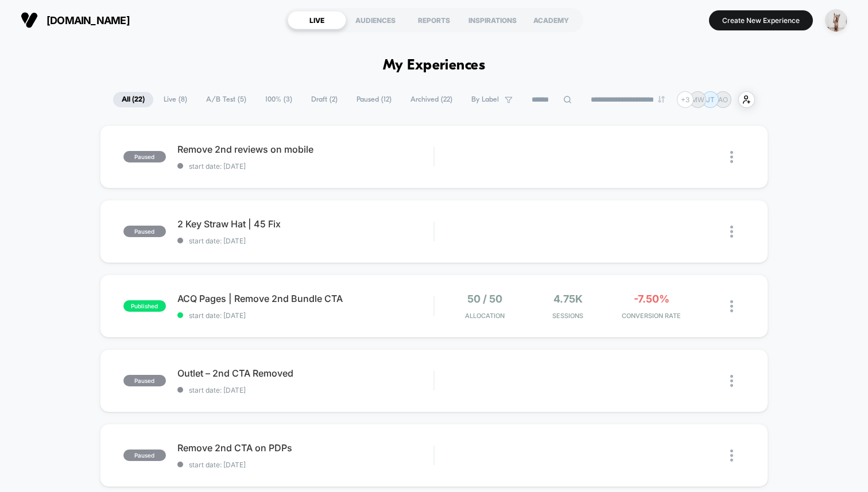 This screenshot has width=868, height=492. I want to click on img: ppic, so click(835, 20).